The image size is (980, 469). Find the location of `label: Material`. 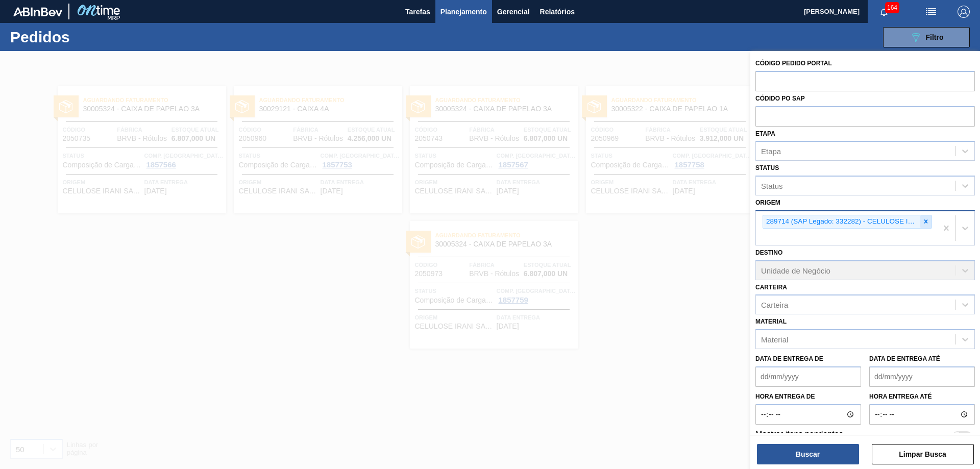

label: Material is located at coordinates (771, 322).